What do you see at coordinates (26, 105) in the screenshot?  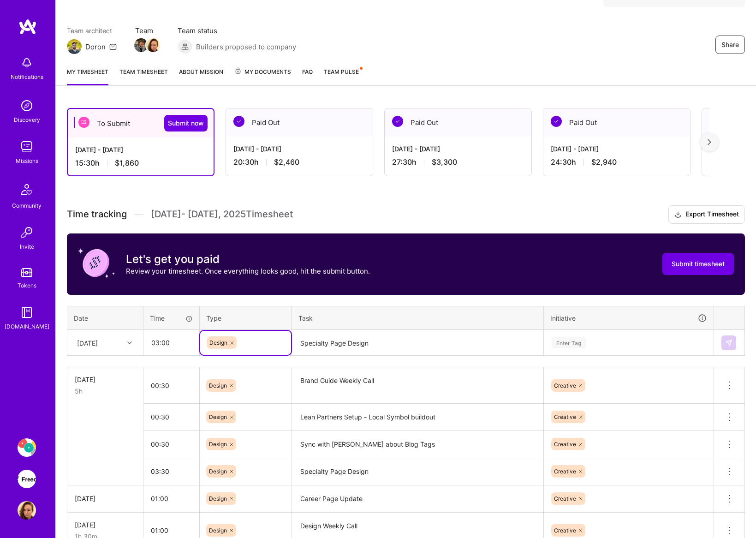 I see `img: discovery` at bounding box center [26, 105].